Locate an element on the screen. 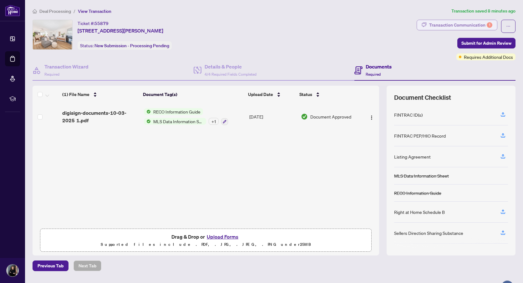 Image resolution: width=523 pixels, height=283 pixels. span: 55879 is located at coordinates (101, 23).